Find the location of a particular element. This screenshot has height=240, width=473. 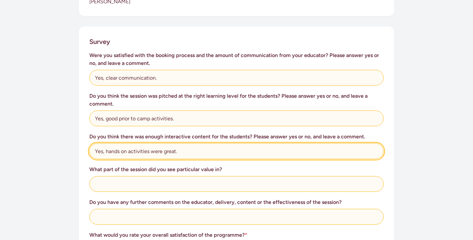

h3: What part of the session did you see particular value in? is located at coordinates (236, 170).